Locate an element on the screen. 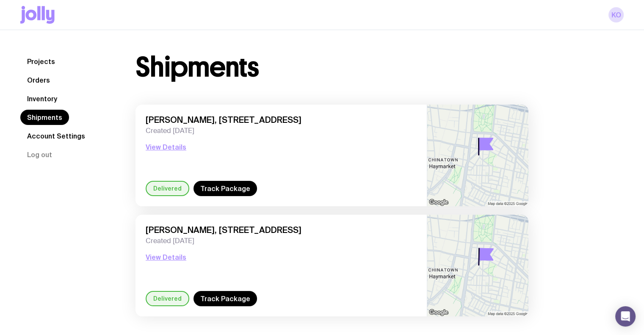  a: Projects is located at coordinates (41, 61).